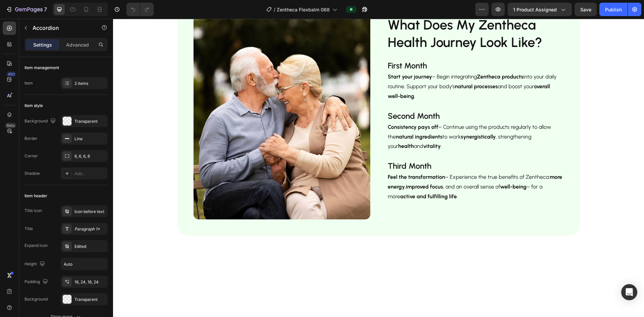  Describe the element at coordinates (363, 168) in the screenshot. I see `p: – Experience the true benefits of Zentheca: , , and an overall sense of – for a more .` at that location.